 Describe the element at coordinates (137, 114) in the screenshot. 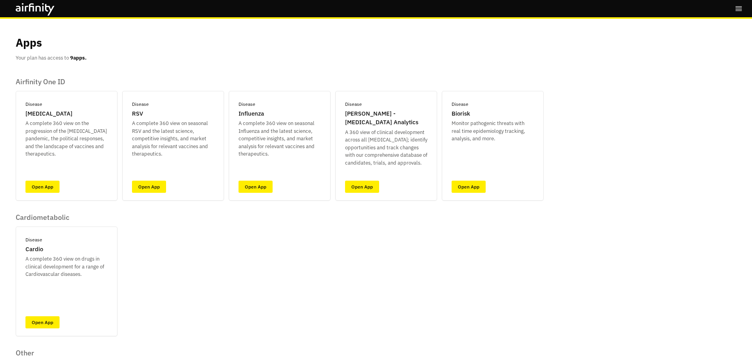

I see `p: RSV` at that location.